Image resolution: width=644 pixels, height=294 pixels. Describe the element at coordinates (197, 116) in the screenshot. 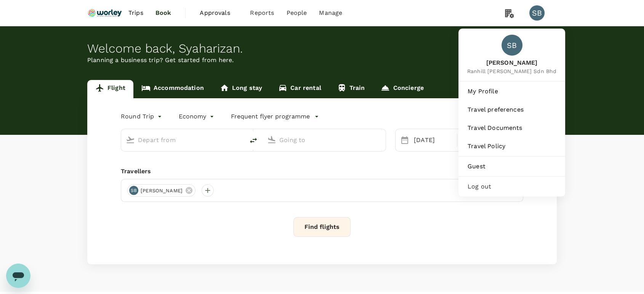

I see `div: Economy` at that location.